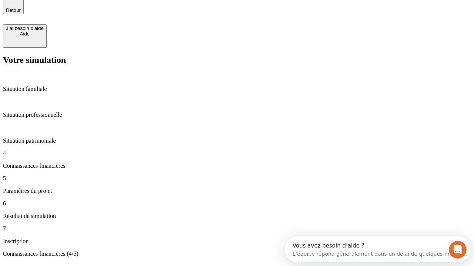 The image size is (474, 266). I want to click on p: 6, so click(237, 204).